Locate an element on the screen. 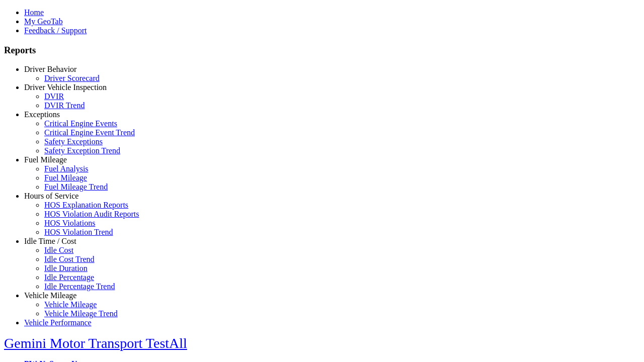 The height and width of the screenshot is (362, 644). a: Safety Exceptions is located at coordinates (74, 142).